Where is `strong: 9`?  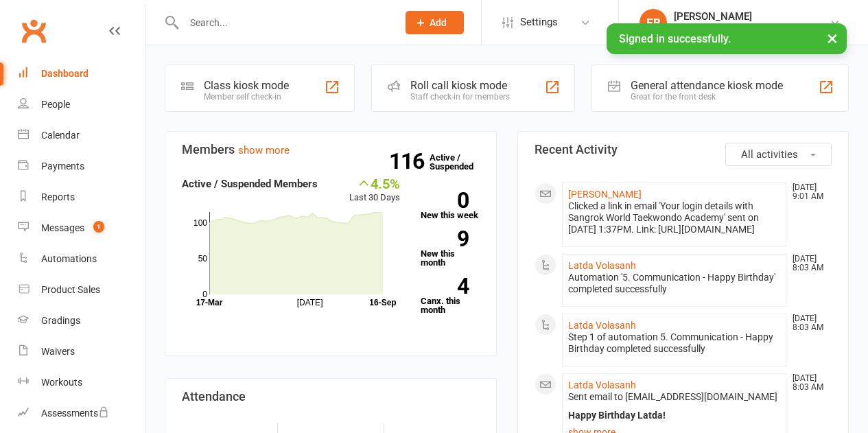 strong: 9 is located at coordinates (445, 239).